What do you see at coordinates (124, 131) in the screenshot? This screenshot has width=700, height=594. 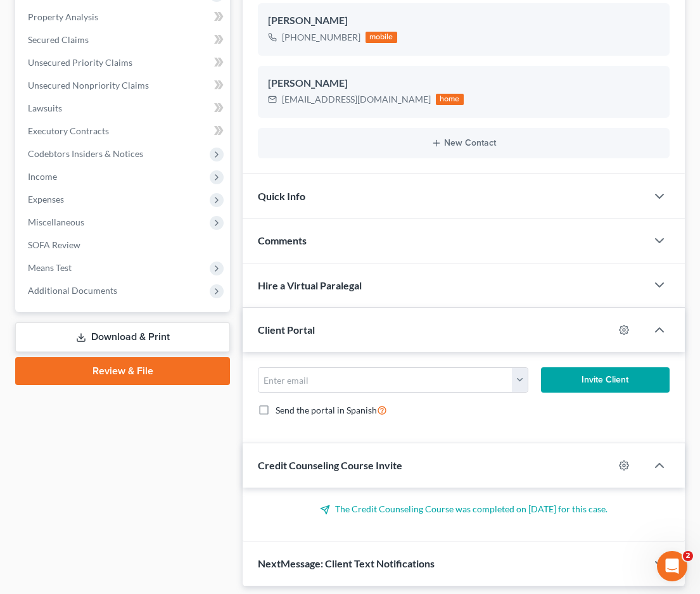 I see `a: Executory Contracts` at bounding box center [124, 131].